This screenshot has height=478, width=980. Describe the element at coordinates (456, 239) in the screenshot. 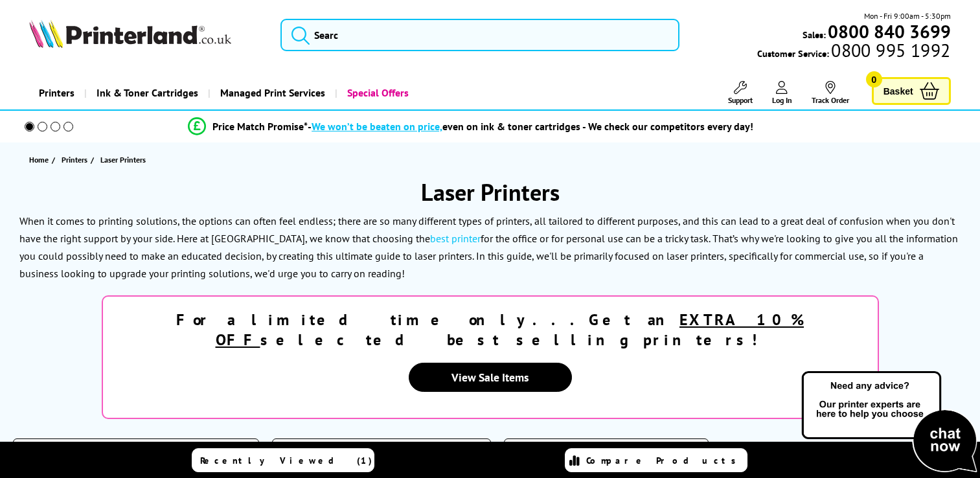

I see `a: best printer` at that location.